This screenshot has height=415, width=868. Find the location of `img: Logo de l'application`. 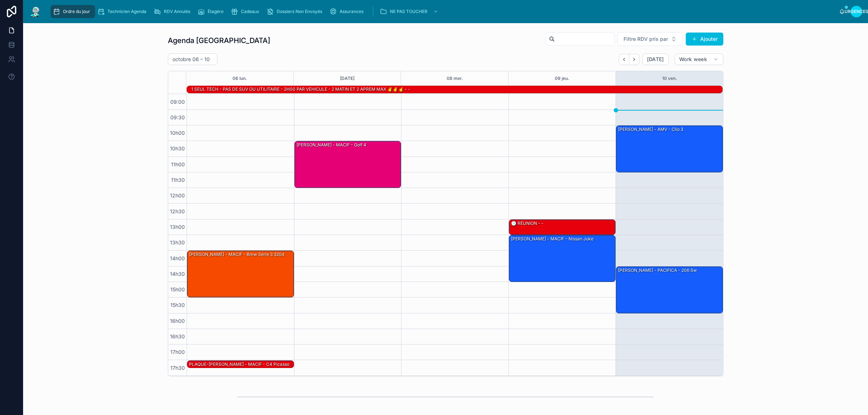

img: Logo de l'application is located at coordinates (36, 12).